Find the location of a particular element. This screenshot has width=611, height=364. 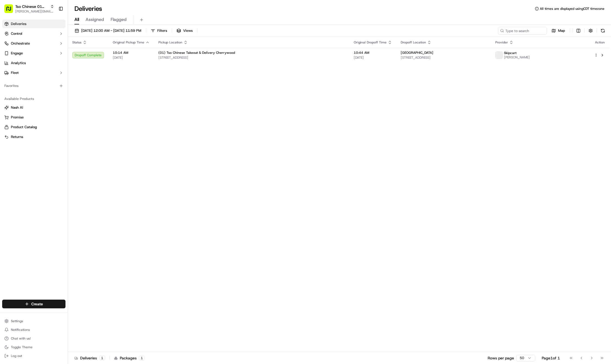

button: Engage is located at coordinates (34, 53).